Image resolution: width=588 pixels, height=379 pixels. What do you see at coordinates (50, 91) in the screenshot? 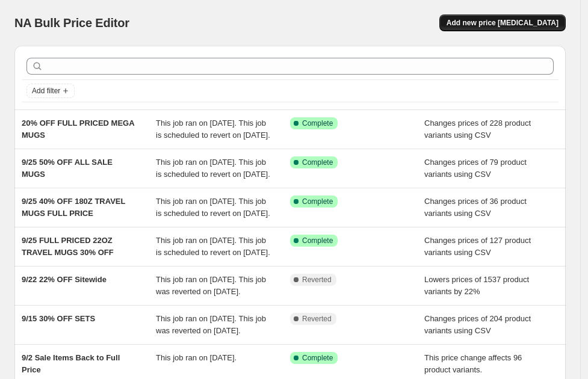
I see `button: Add filter` at bounding box center [50, 91].